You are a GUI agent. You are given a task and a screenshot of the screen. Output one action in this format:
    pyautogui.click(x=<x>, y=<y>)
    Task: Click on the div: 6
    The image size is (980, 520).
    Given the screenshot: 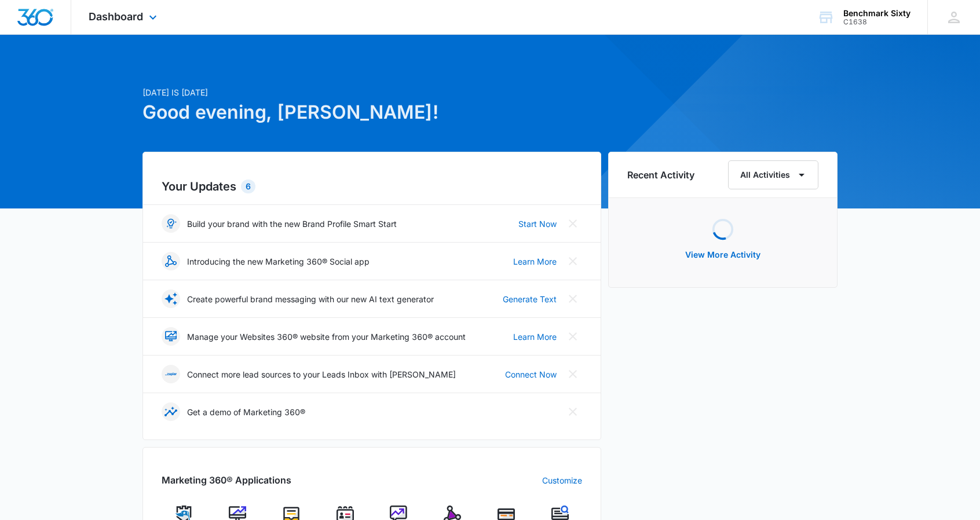 What is the action you would take?
    pyautogui.click(x=248, y=186)
    